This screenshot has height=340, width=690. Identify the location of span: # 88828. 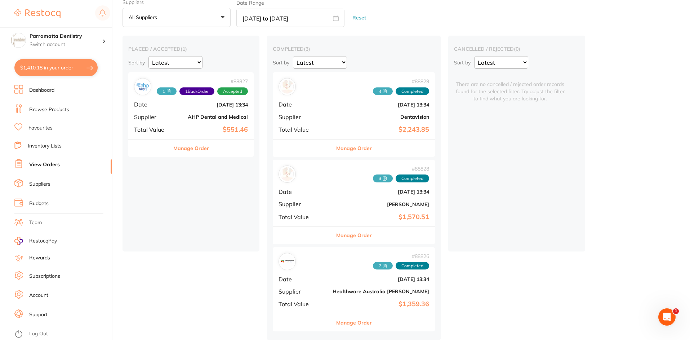
(401, 169).